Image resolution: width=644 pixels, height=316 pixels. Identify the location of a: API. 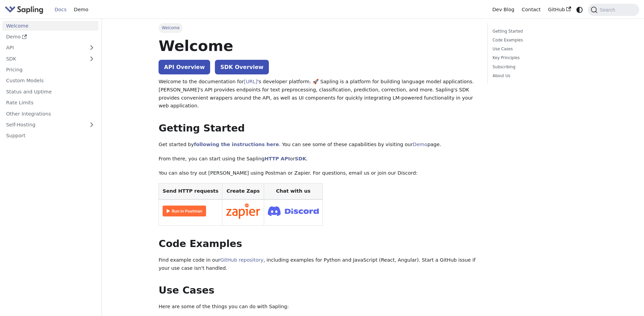
(43, 47).